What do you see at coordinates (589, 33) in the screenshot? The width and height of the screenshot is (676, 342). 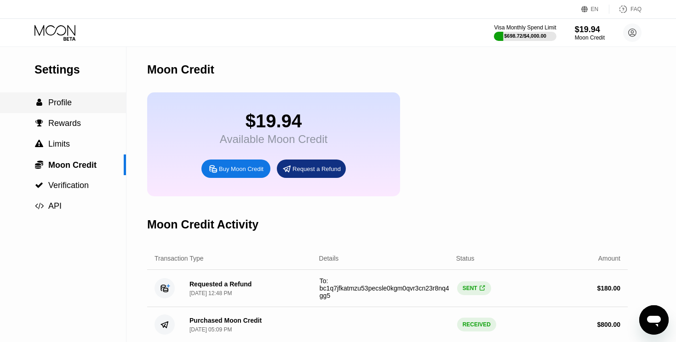 I see `div: $19.94Moon Credit` at bounding box center [589, 33].